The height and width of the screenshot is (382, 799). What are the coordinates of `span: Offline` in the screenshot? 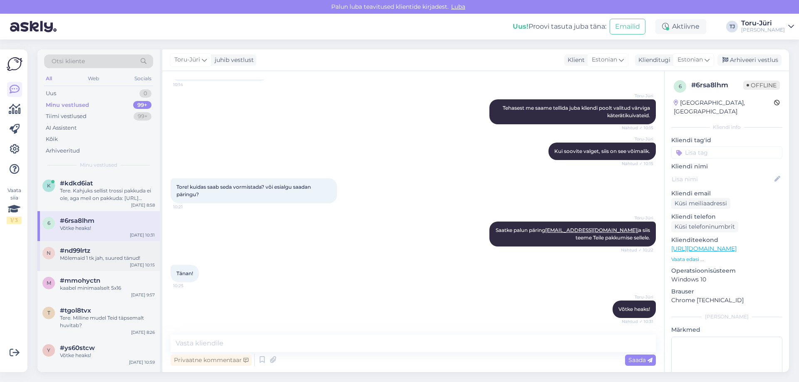 It's located at (761, 85).